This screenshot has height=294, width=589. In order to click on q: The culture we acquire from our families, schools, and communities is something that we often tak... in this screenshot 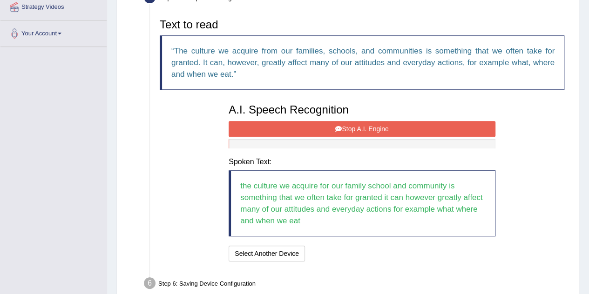, I will do `click(363, 62)`.